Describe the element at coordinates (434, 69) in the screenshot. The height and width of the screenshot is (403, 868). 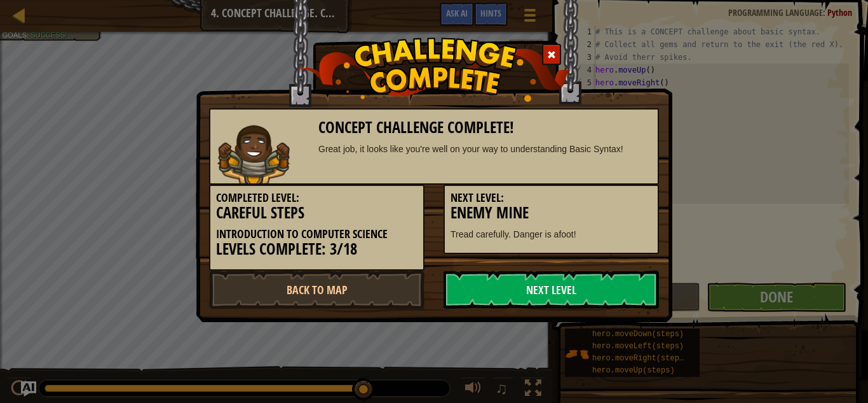
I see `img: challenge_complete.png` at that location.